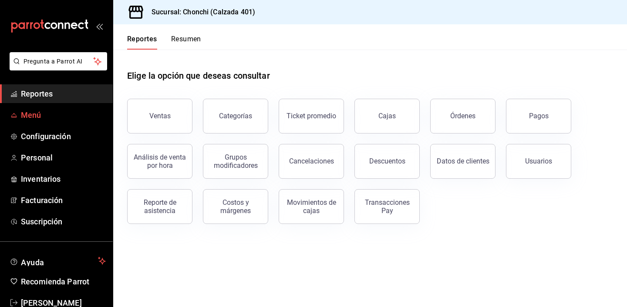  What do you see at coordinates (538, 161) in the screenshot?
I see `div: Usuarios` at bounding box center [538, 161].